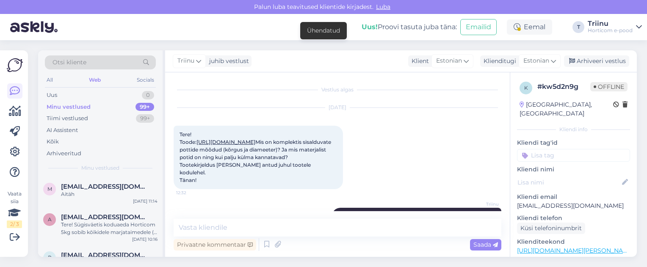  What do you see at coordinates (109, 194) in the screenshot?
I see `div: Aitäh` at bounding box center [109, 194].